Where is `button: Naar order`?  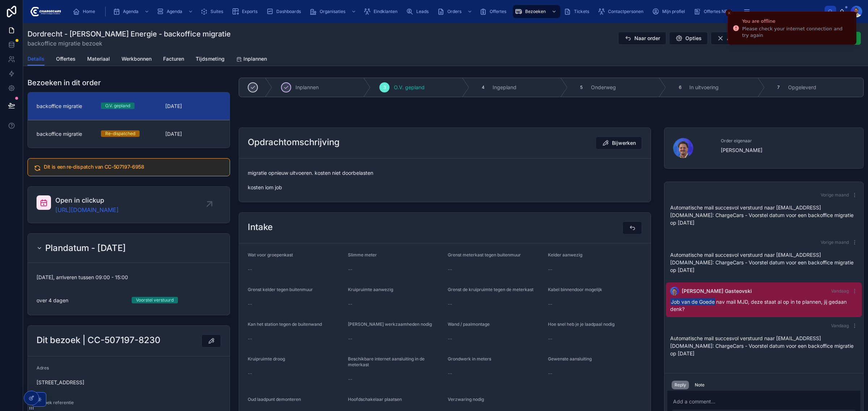
button: Naar order is located at coordinates (642, 39).